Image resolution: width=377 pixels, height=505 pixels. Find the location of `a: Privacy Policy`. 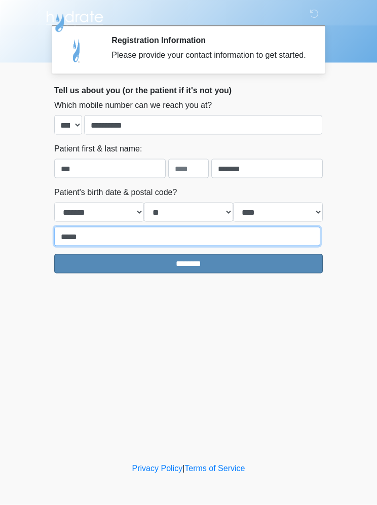

a: Privacy Policy is located at coordinates (158, 468).